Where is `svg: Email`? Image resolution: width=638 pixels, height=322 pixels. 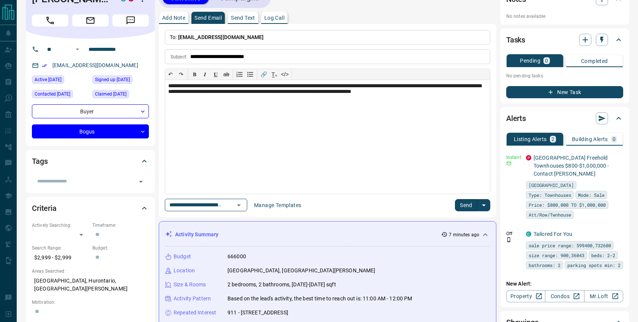 svg: Email is located at coordinates (509, 164).